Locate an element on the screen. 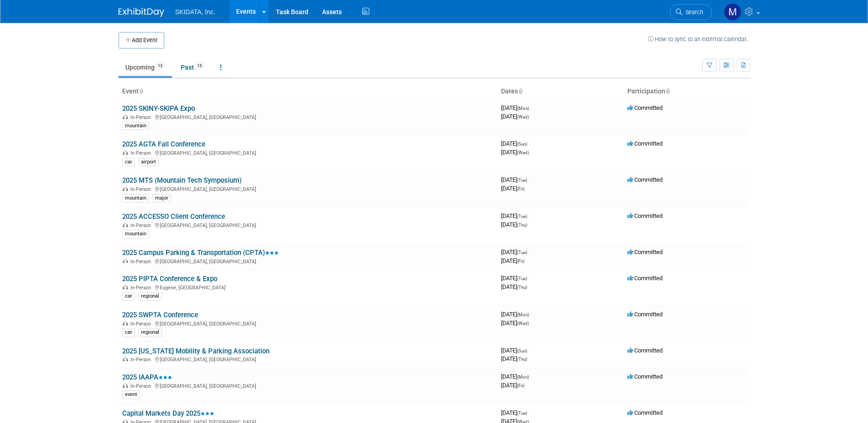 The height and width of the screenshot is (423, 868). span: 13 is located at coordinates (160, 66).